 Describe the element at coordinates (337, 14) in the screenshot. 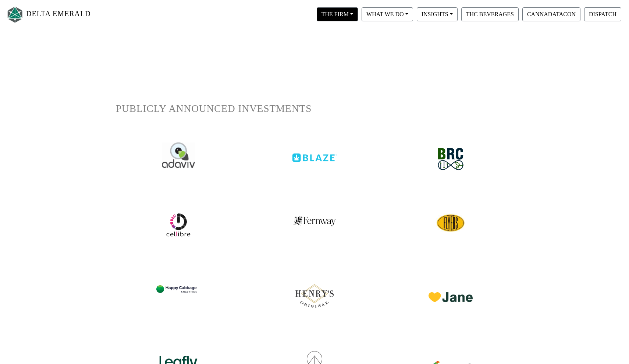

I see `button: THE FIRM` at that location.